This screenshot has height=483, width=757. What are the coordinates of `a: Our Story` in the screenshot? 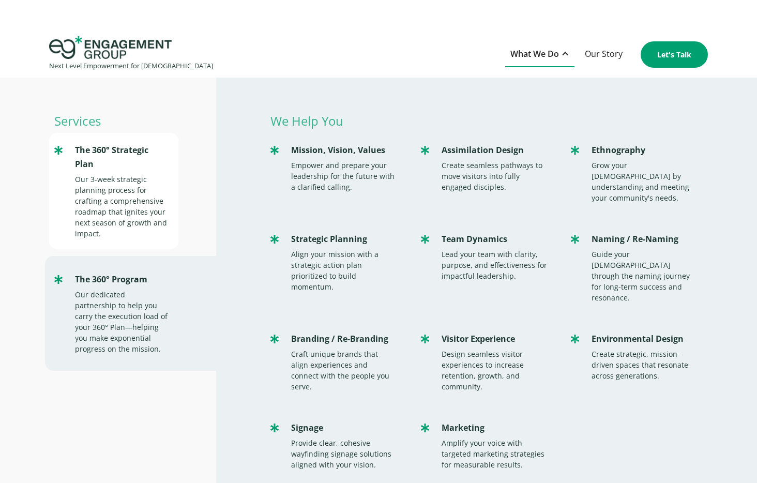 It's located at (603, 54).